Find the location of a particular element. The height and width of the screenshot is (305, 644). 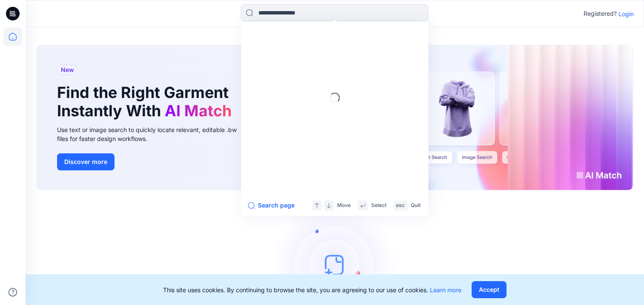

a: Discover more is located at coordinates (86, 162).